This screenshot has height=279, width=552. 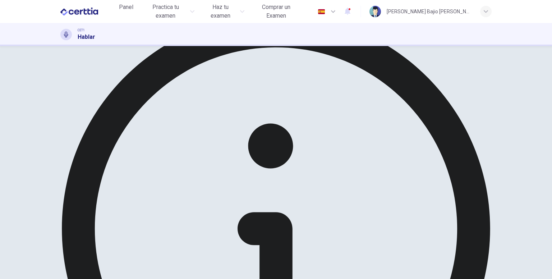 What do you see at coordinates (224, 12) in the screenshot?
I see `button: Haz tu examen` at bounding box center [224, 12].